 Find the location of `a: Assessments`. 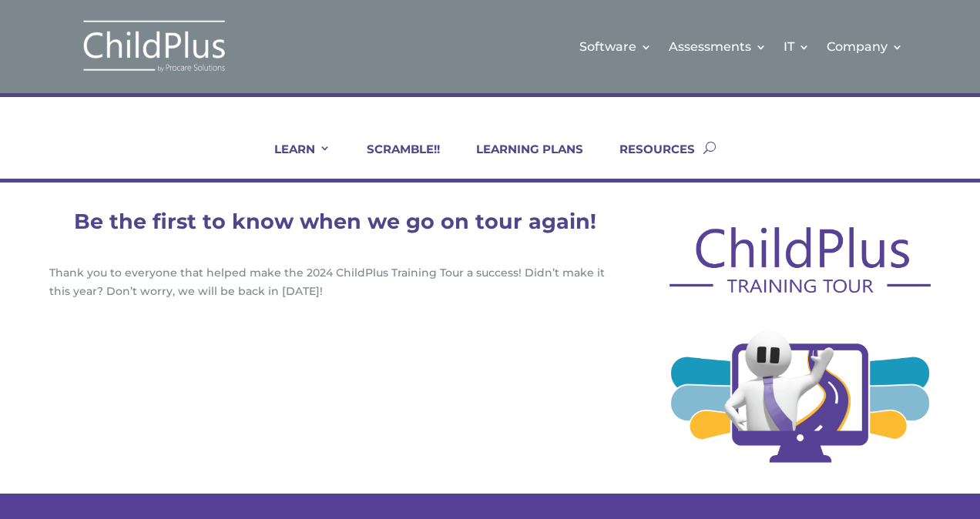

a: Assessments is located at coordinates (717, 47).